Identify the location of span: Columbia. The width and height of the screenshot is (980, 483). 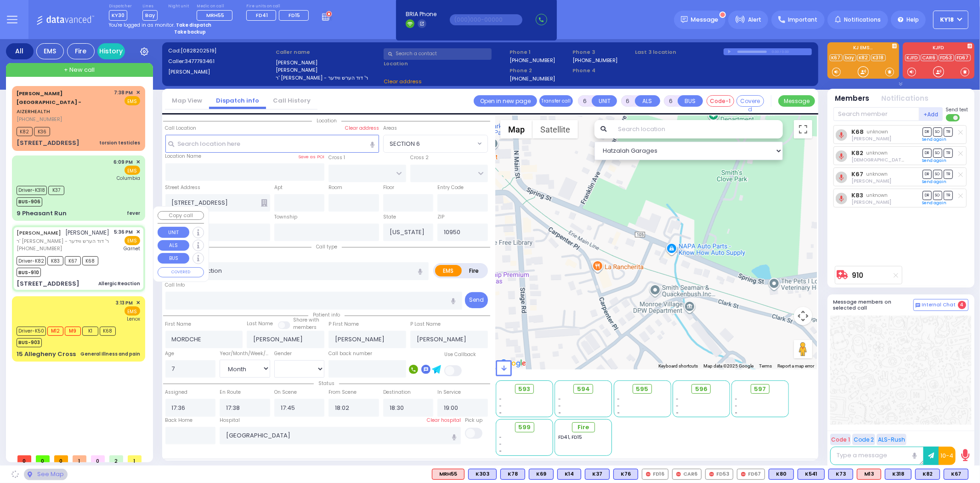
(128, 178).